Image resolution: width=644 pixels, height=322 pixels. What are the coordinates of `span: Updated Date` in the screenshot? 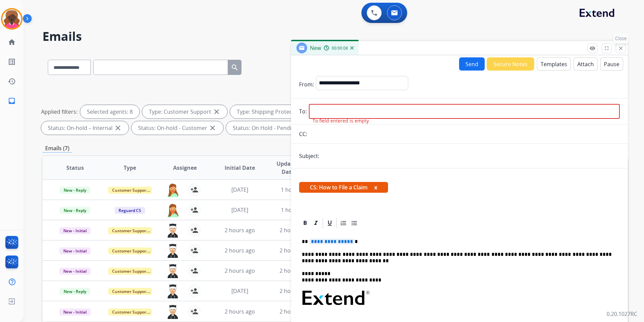 It's located at (288, 167).